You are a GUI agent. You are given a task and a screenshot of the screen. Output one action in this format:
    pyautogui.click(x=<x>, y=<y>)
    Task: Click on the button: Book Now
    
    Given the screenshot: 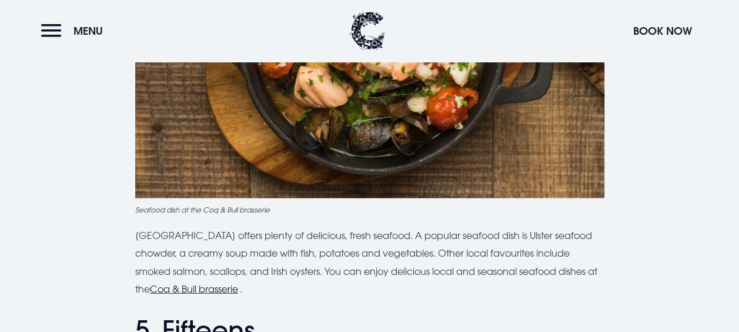 What is the action you would take?
    pyautogui.click(x=662, y=31)
    